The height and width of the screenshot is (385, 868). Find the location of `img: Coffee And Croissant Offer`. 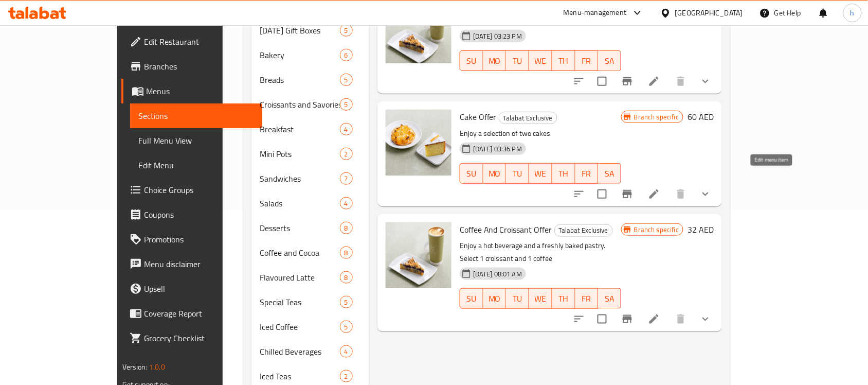

img: Coffee And Croissant Offer is located at coordinates (419, 255).